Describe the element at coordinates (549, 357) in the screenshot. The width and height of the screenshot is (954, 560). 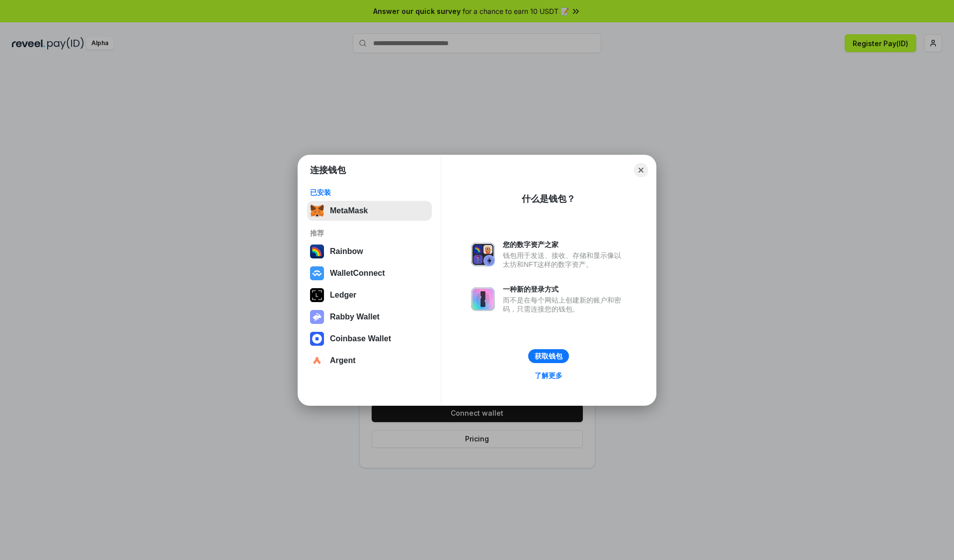
I see `div: 获取钱包` at that location.